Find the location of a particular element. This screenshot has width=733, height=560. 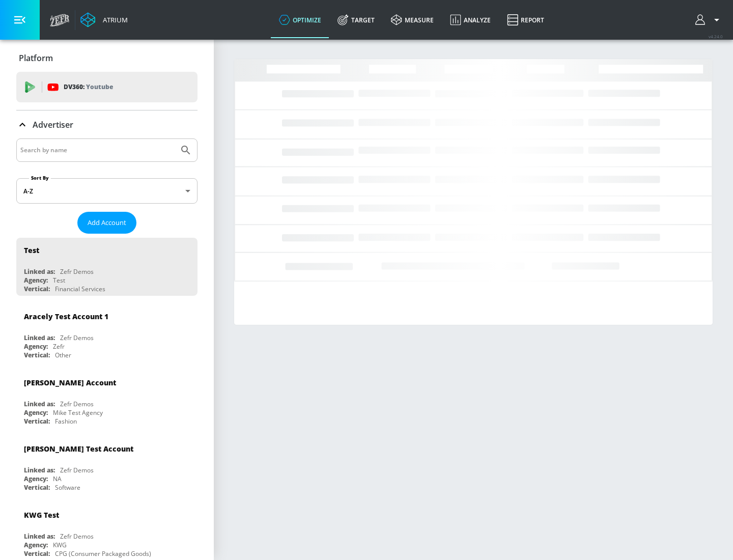

p: Platform is located at coordinates (36, 58).